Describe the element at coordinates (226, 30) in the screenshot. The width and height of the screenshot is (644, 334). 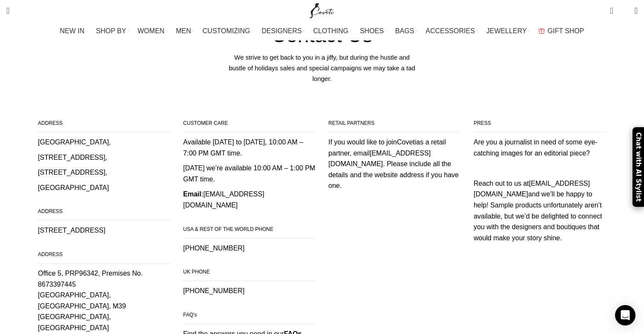
I see `span: CUSTOMIZING` at that location.